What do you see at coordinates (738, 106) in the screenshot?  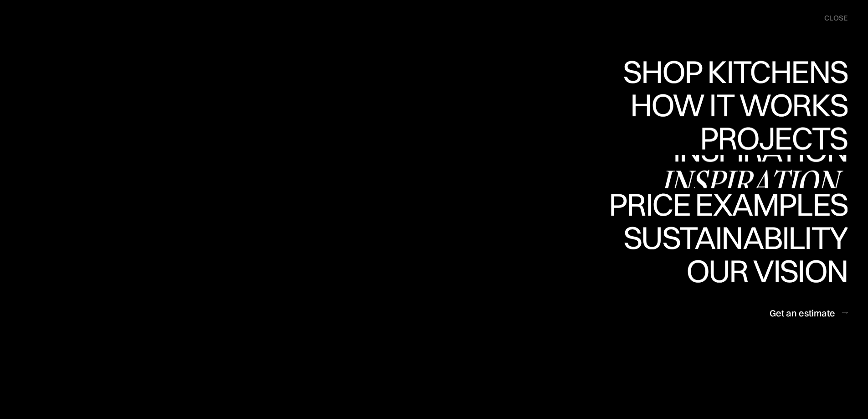 I see `a: How it worksHow it works` at bounding box center [738, 106].